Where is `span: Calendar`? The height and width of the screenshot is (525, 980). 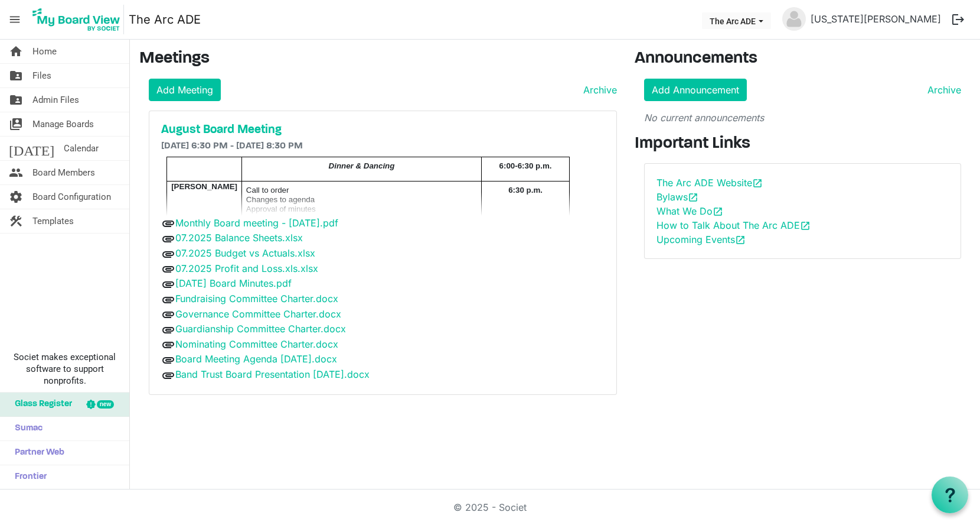 span: Calendar is located at coordinates (81, 149).